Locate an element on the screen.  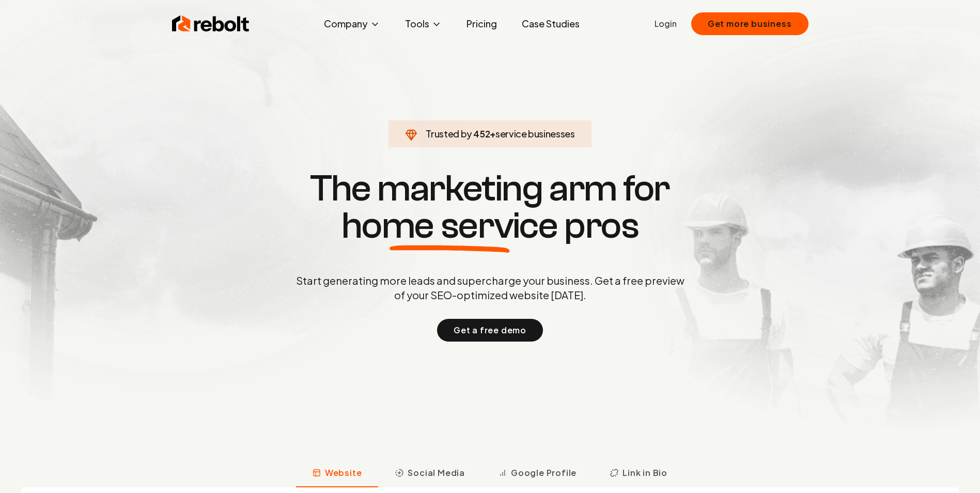
p: Start generating more leads and supercharge your business. Get a free preview of your SEO-optimiz... is located at coordinates (490, 288).